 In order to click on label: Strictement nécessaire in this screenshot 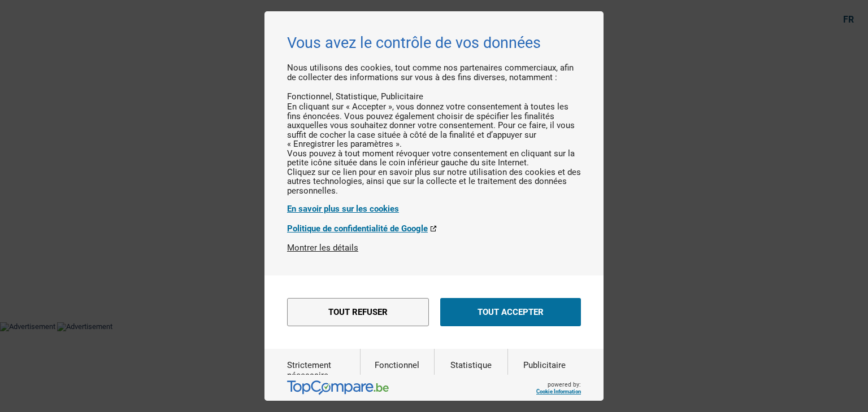, I will do `click(323, 386)`.